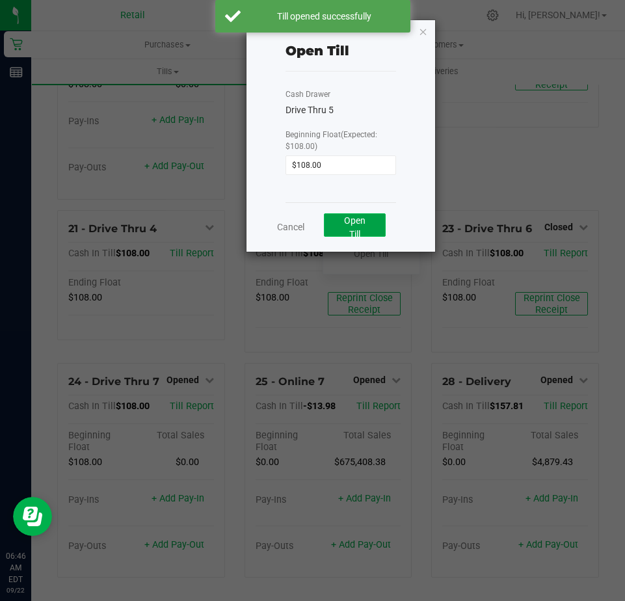 Image resolution: width=625 pixels, height=601 pixels. What do you see at coordinates (355, 227) in the screenshot?
I see `span: Open Till` at bounding box center [355, 227].